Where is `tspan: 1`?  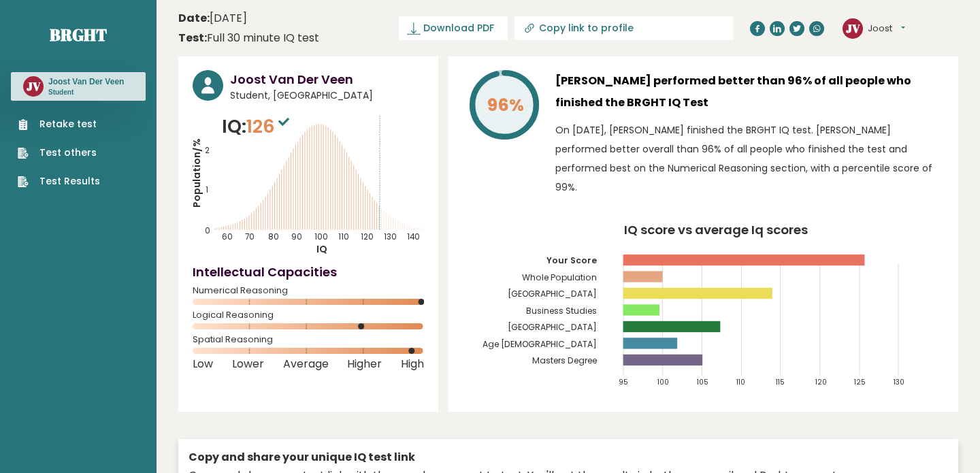
tspan: 1 is located at coordinates (207, 190).